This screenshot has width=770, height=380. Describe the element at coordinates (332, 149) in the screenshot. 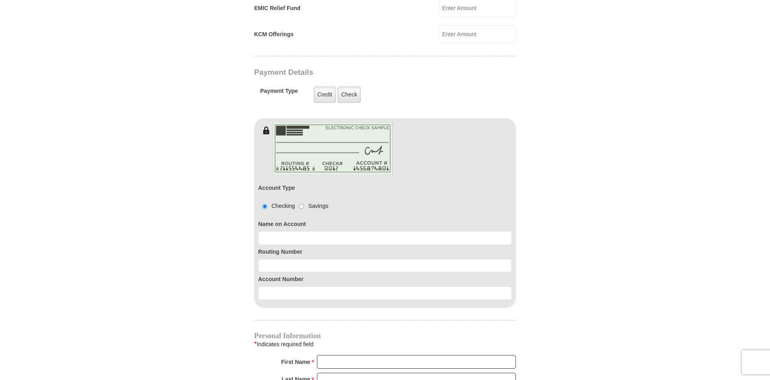

I see `img: check-en.png` at that location.